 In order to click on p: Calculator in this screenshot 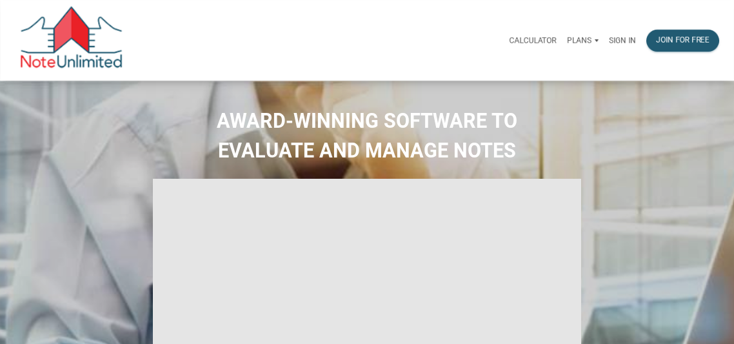, I will do `click(533, 41)`.